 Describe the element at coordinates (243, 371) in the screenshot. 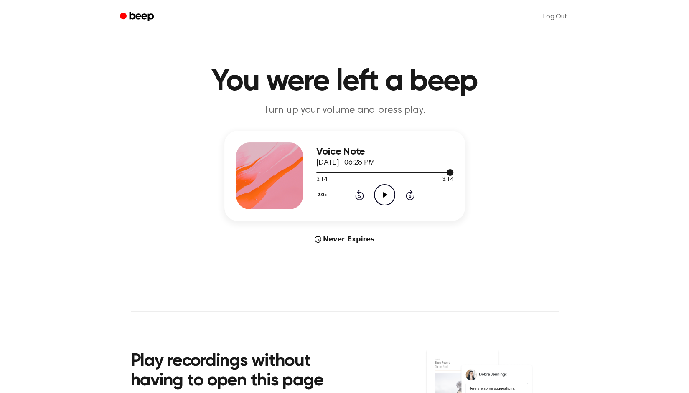

I see `h2: Play recordings without having to open this page` at that location.